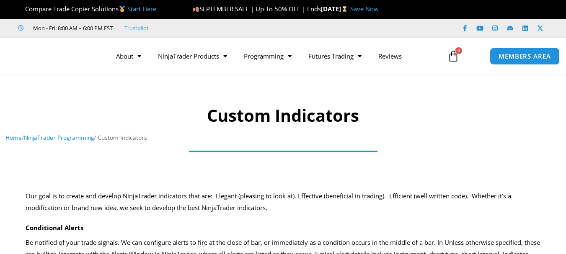  What do you see at coordinates (137, 28) in the screenshot?
I see `a: Trustpilot` at bounding box center [137, 28].